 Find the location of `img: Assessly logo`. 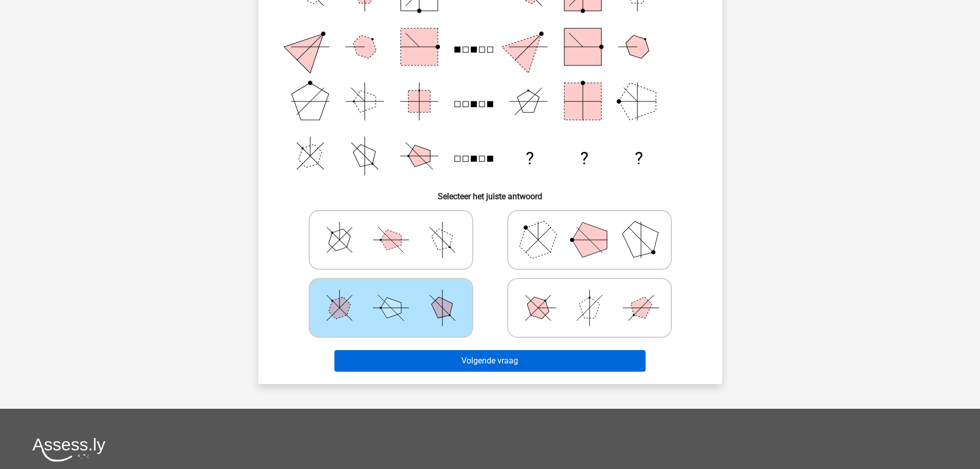

img: Assessly logo is located at coordinates (69, 450).